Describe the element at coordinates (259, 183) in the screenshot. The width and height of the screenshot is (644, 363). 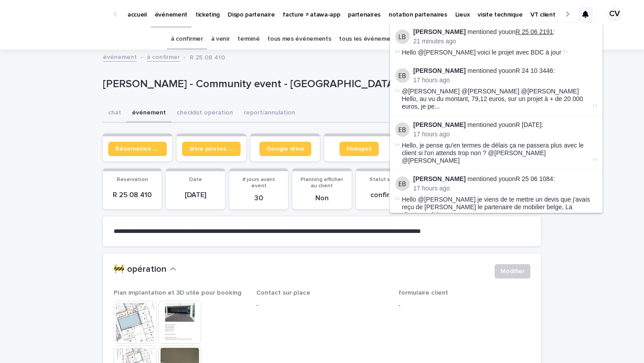
I see `span: # jours avant event` at that location.